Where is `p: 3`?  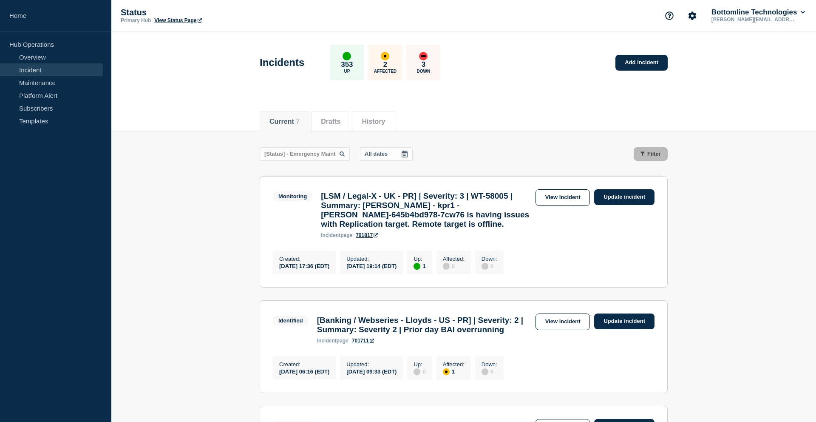
p: 3 is located at coordinates (424, 65).